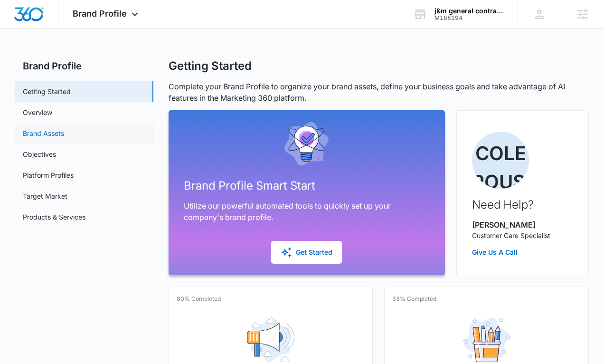 The image size is (604, 364). What do you see at coordinates (210, 66) in the screenshot?
I see `h1: Getting Started` at bounding box center [210, 66].